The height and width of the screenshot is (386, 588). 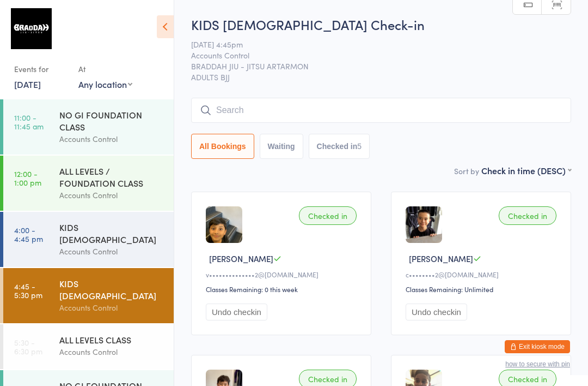 I want to click on button: Checked in5, so click(x=339, y=146).